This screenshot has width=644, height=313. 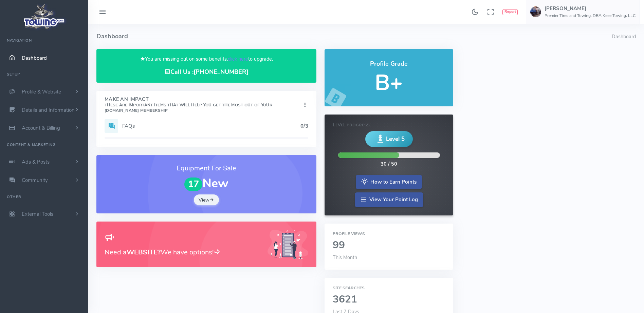 What do you see at coordinates (389, 182) in the screenshot?
I see `a: How to Earn Points` at bounding box center [389, 182].